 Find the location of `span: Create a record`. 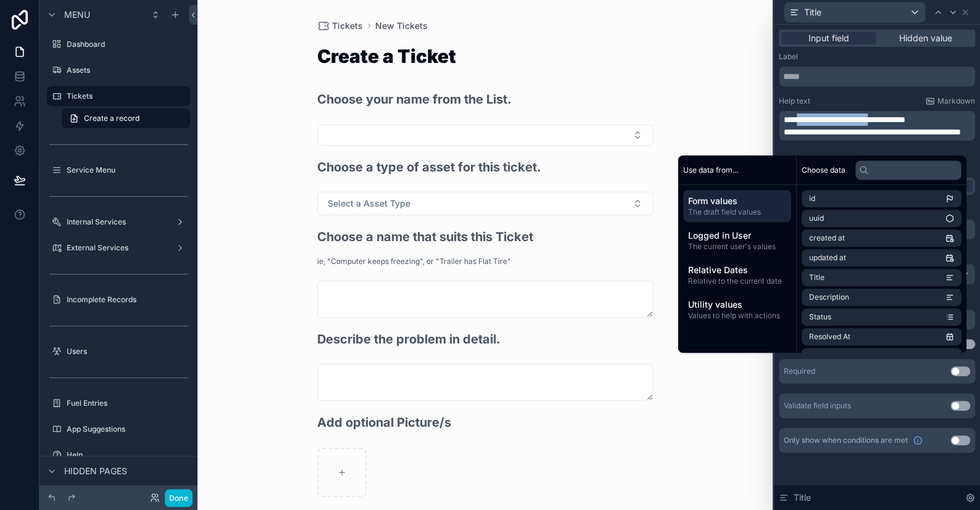

span: Create a record is located at coordinates (112, 118).